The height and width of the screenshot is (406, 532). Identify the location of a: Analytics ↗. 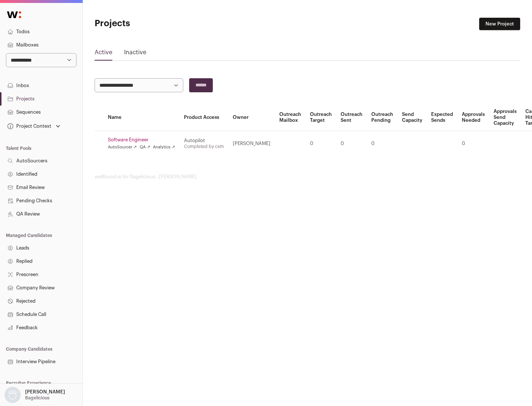
(164, 147).